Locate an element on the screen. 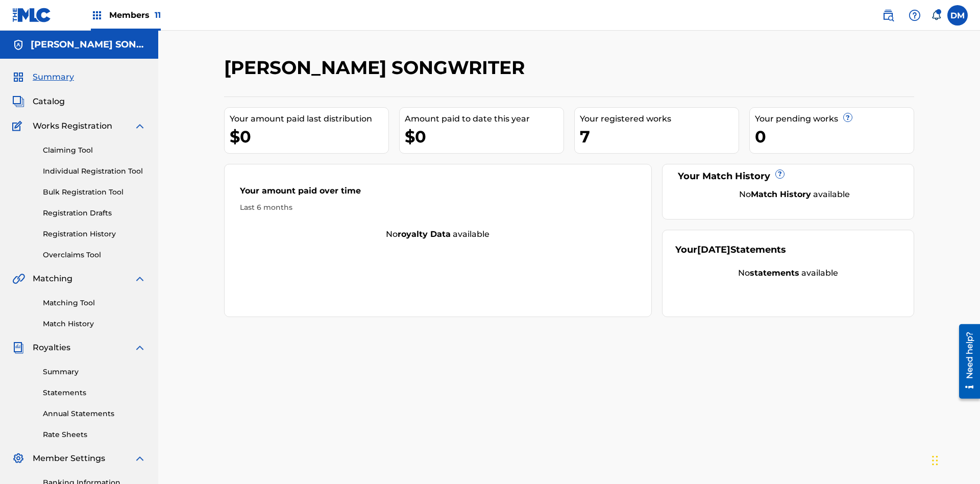  div: Your amount paid over time is located at coordinates (438, 194).